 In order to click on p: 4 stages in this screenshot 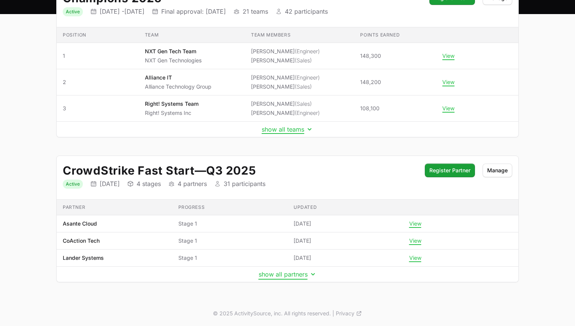, I will do `click(149, 184)`.